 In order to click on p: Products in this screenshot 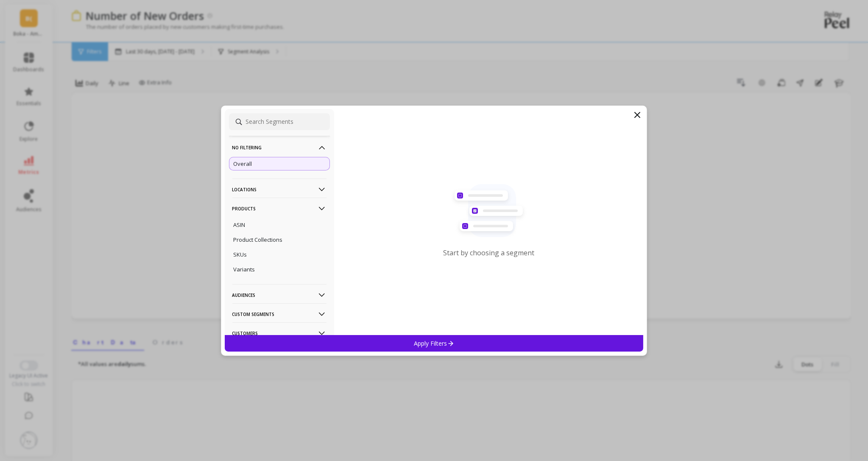, I will do `click(279, 208)`.